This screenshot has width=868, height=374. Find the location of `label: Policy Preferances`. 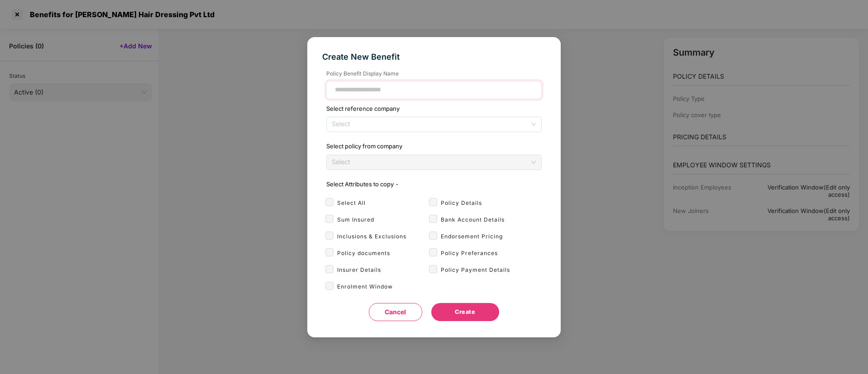

label: Policy Preferances is located at coordinates (469, 253).